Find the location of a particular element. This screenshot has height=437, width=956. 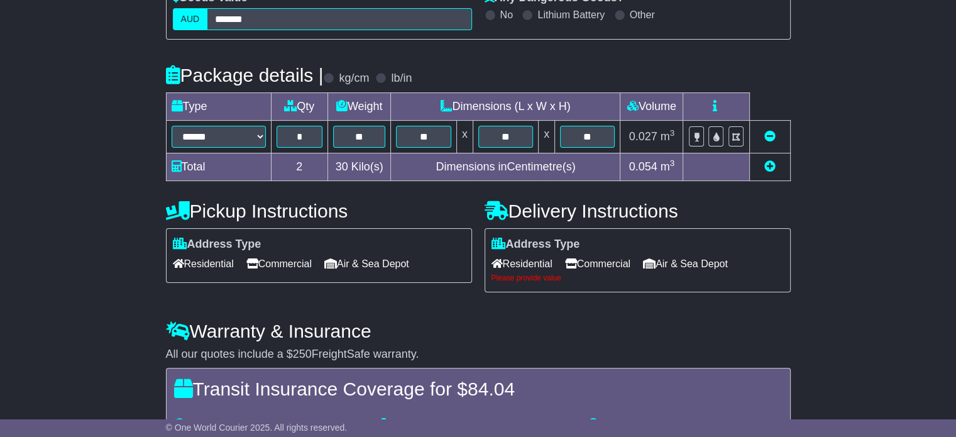

h4: Transit Insurance Coverage for $ is located at coordinates (478, 388).